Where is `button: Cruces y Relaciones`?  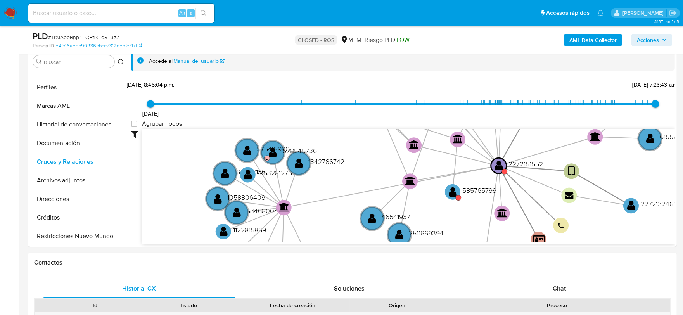 button: Cruces y Relaciones is located at coordinates (78, 162).